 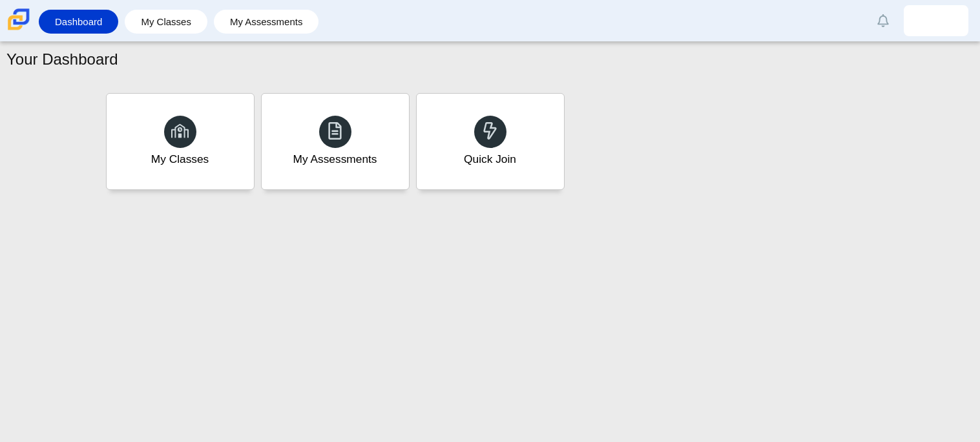 I want to click on div: Quick Join, so click(x=490, y=159).